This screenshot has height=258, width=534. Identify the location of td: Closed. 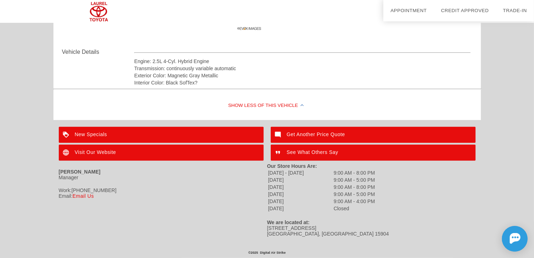
(355, 208).